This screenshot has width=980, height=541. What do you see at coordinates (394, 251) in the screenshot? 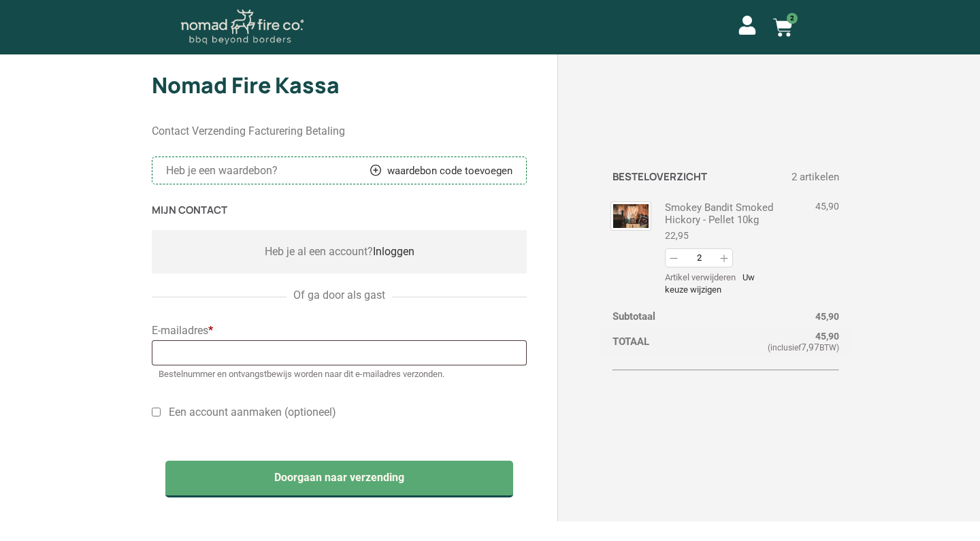
I see `a: Inloggen` at bounding box center [394, 251].